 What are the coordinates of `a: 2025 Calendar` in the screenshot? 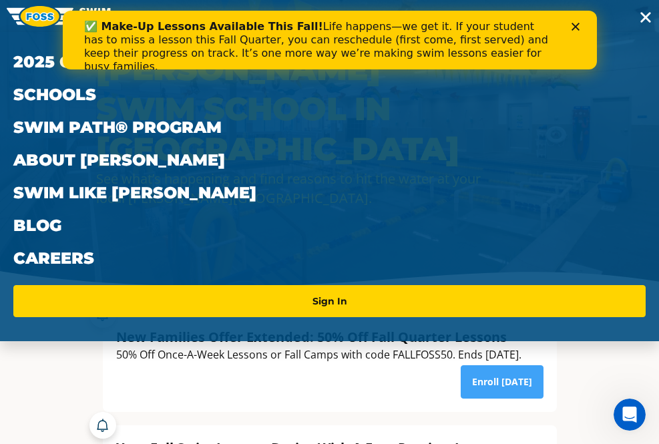 It's located at (329, 61).